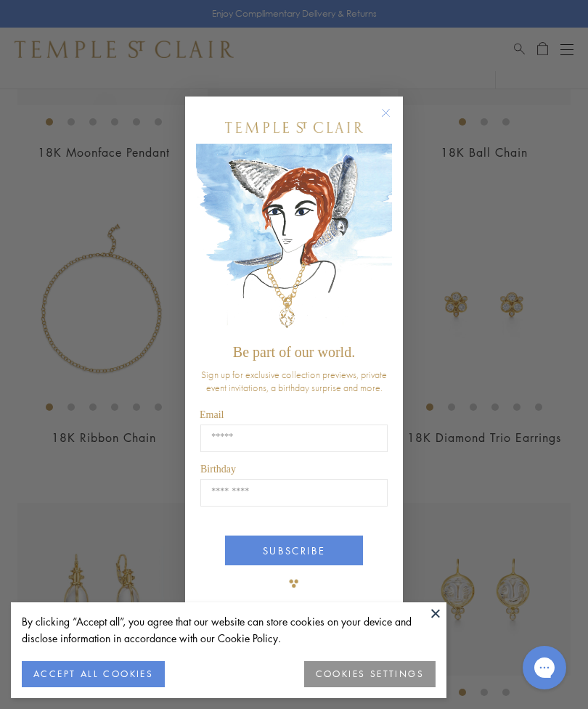  I want to click on button: Gorgias live chat, so click(29, 27).